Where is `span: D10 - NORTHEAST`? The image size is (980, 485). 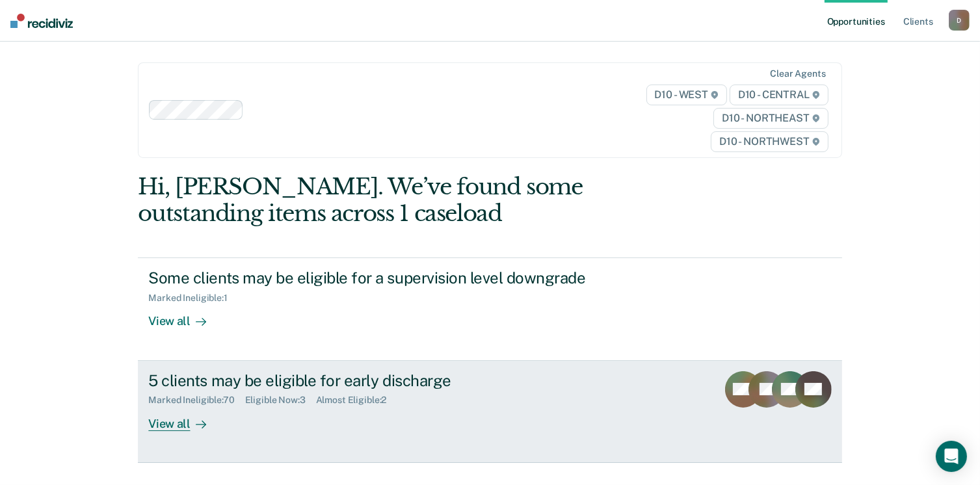
span: D10 - NORTHEAST is located at coordinates (770, 118).